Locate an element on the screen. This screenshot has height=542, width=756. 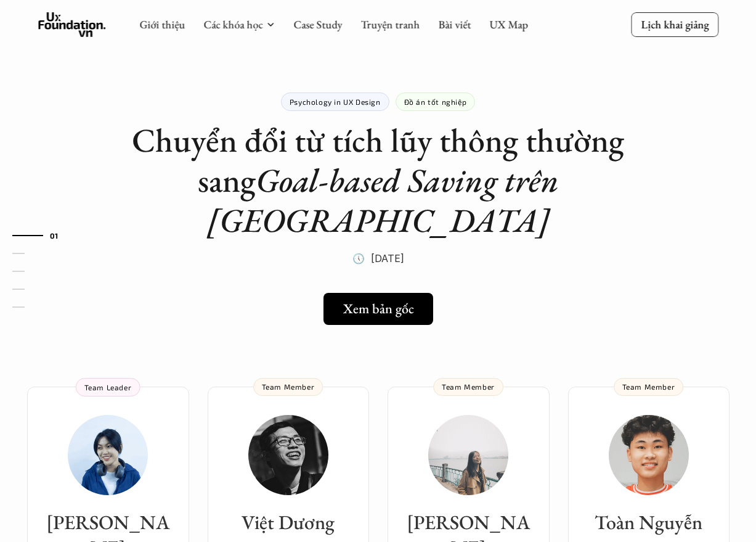
h3: Toàn Nguyễn is located at coordinates (649, 523).